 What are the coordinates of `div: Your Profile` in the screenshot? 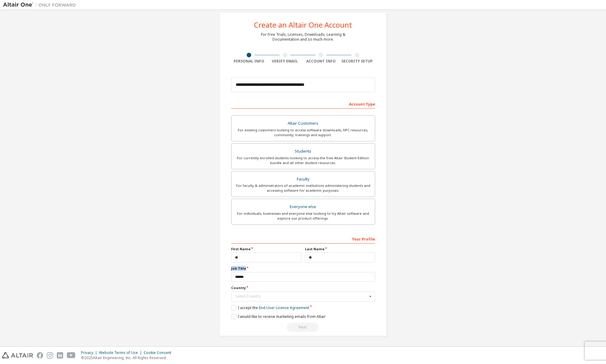 It's located at (303, 239).